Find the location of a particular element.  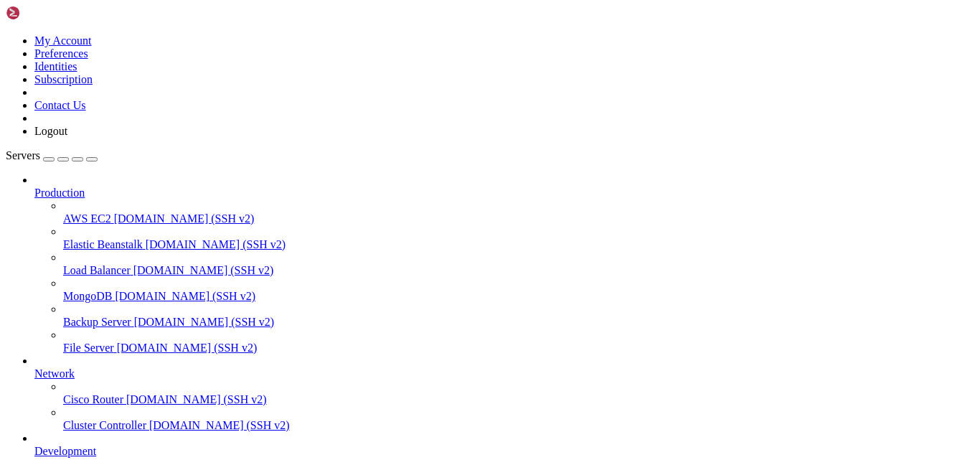

span: Network is located at coordinates (55, 374).